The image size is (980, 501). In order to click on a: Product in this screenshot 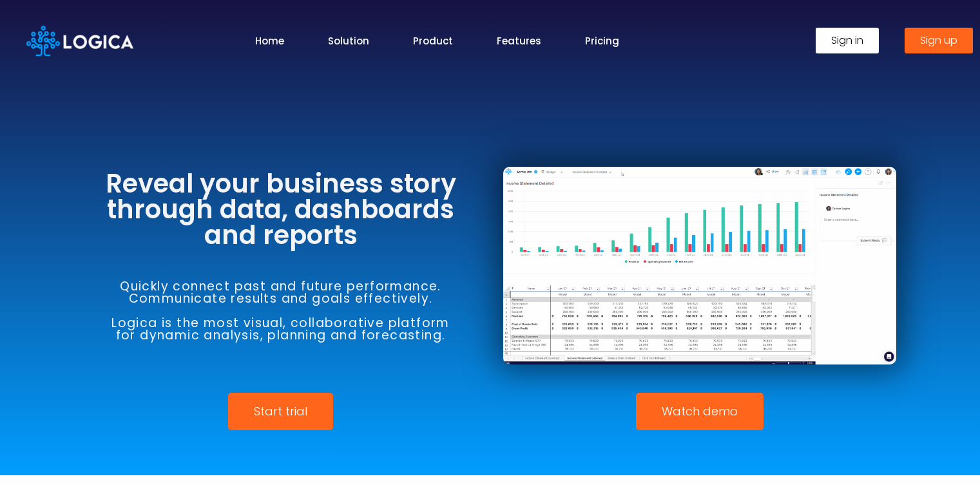, I will do `click(433, 40)`.